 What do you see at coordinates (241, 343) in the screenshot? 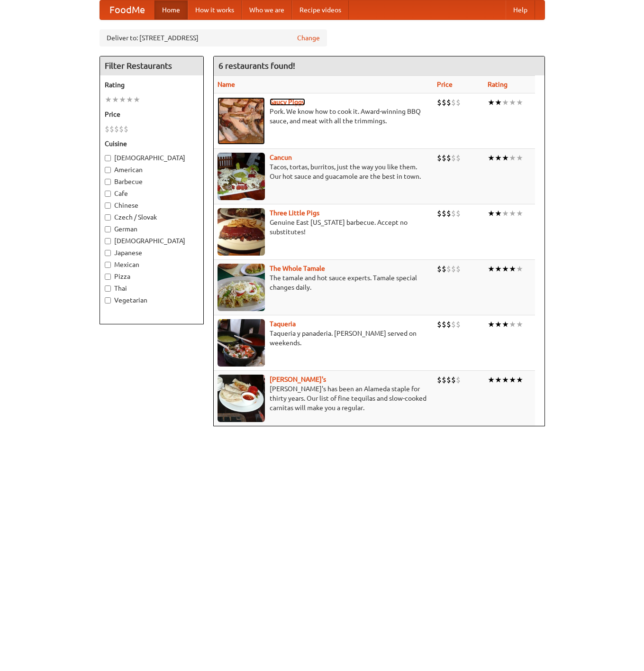
I see `img: taqueria.jpg` at bounding box center [241, 343].